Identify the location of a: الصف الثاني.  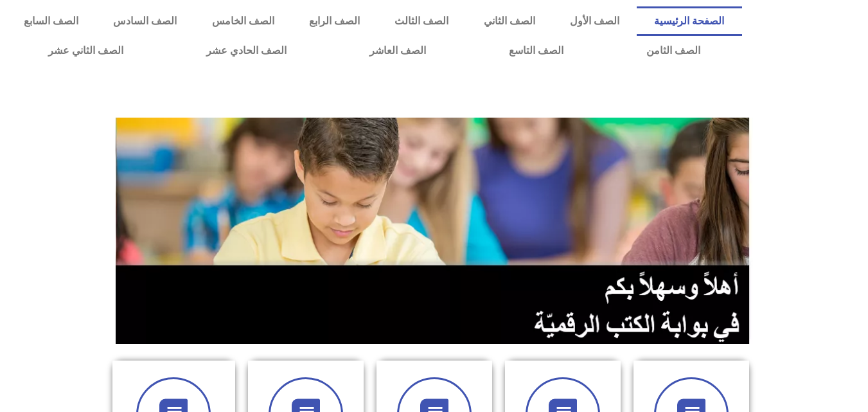
(510, 21).